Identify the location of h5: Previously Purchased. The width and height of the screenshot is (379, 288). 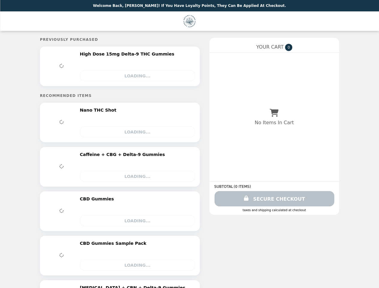
(120, 40).